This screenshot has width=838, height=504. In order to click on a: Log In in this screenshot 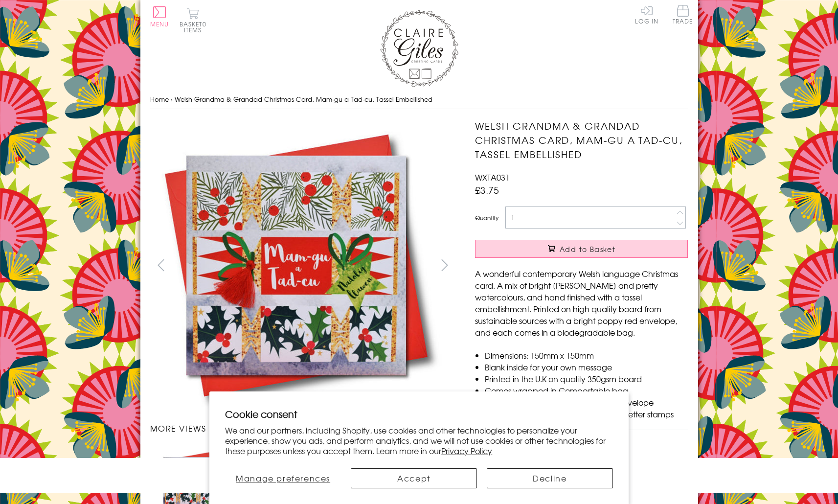, I will do `click(647, 14)`.